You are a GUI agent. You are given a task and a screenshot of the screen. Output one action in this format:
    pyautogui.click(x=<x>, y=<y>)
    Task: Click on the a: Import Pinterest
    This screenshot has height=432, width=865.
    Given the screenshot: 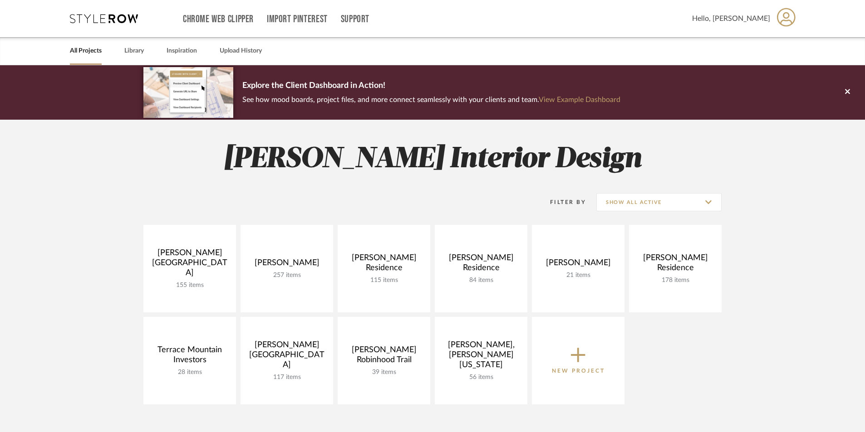 What is the action you would take?
    pyautogui.click(x=297, y=19)
    